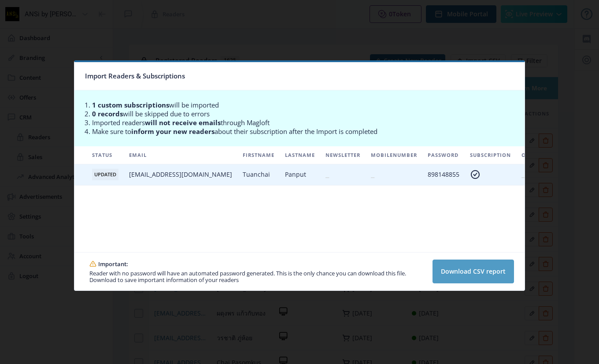  Describe the element at coordinates (306, 105) in the screenshot. I see `li: will be imported` at that location.